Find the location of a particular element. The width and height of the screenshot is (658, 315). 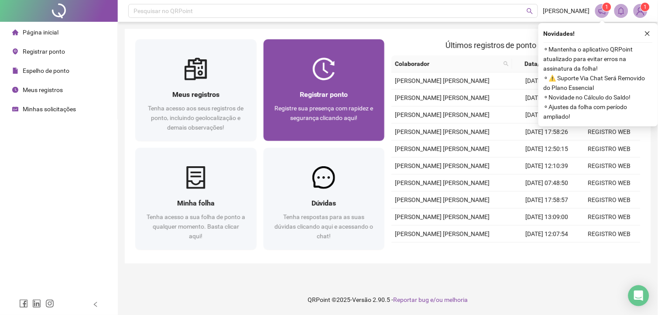

span: file is located at coordinates (15, 71).